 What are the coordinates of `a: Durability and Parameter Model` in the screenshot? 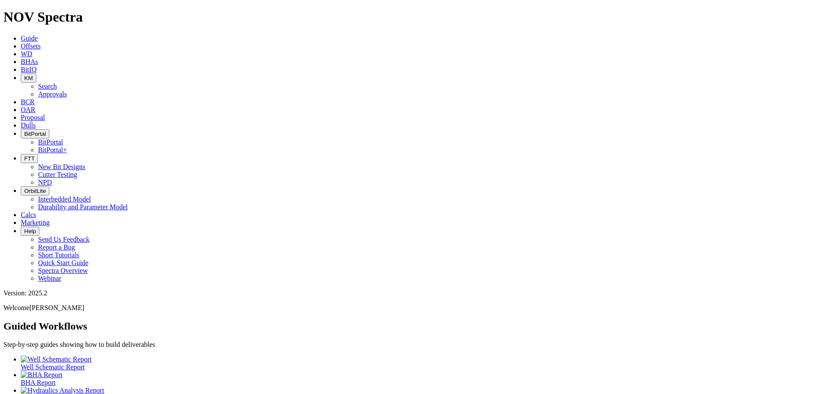 It's located at (83, 207).